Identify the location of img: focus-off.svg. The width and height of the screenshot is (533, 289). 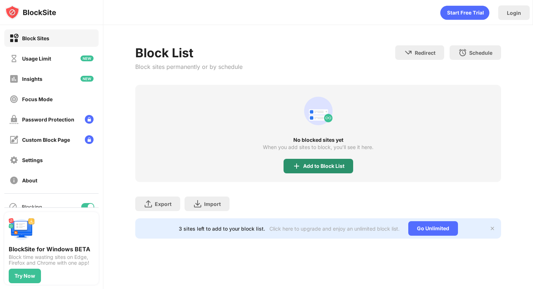
(14, 99).